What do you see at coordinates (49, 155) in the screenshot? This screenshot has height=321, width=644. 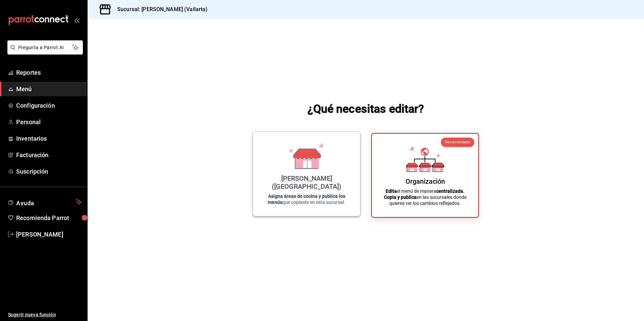 I see `span: Facturación` at bounding box center [49, 155].